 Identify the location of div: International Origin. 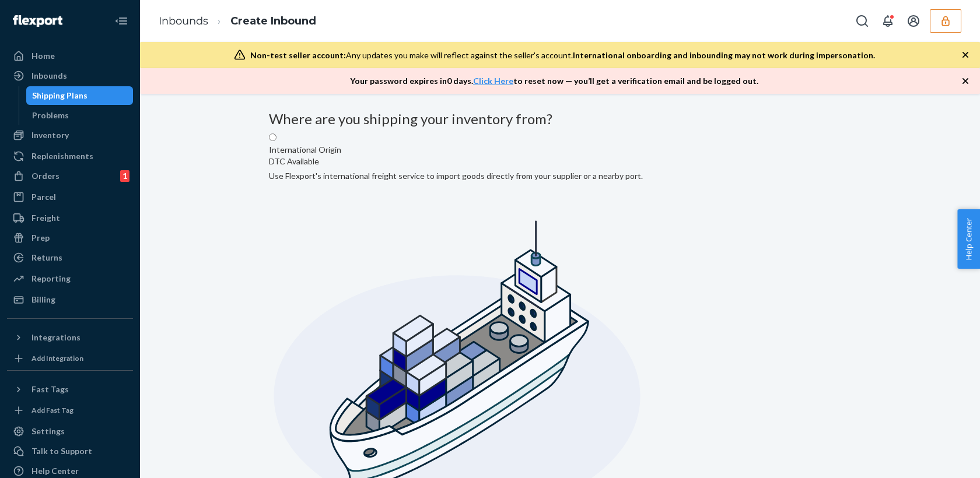
(305, 156).